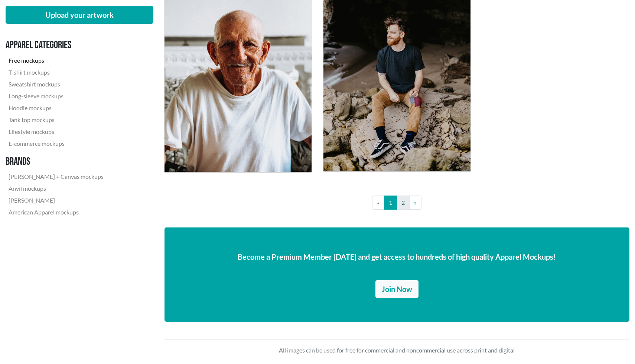 The height and width of the screenshot is (364, 635). Describe the element at coordinates (56, 212) in the screenshot. I see `a: American Apparel mockups` at that location.